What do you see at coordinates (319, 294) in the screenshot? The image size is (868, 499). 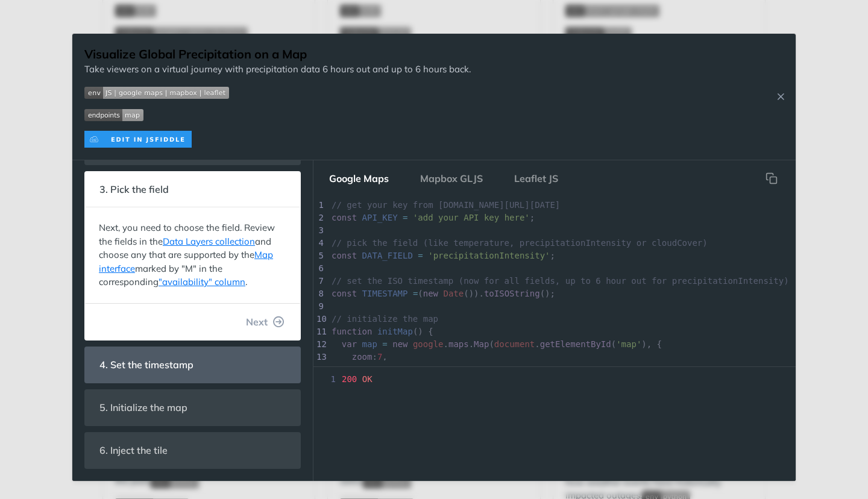 I see `div: 8` at bounding box center [319, 294].